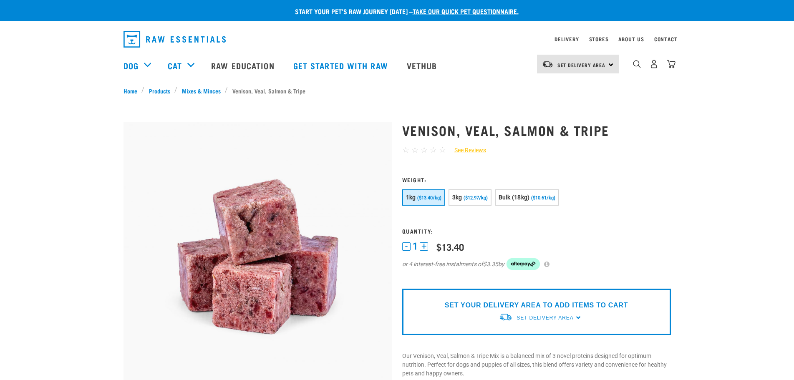  I want to click on a: Vethub, so click(423, 66).